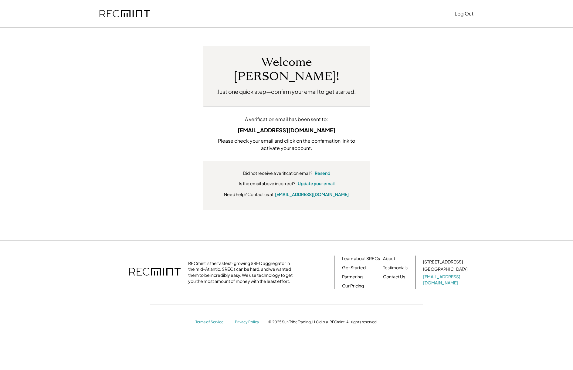 The height and width of the screenshot is (370, 573). Describe the element at coordinates (287, 91) in the screenshot. I see `h2: Just one quick step—confirm your email to get started.` at that location.